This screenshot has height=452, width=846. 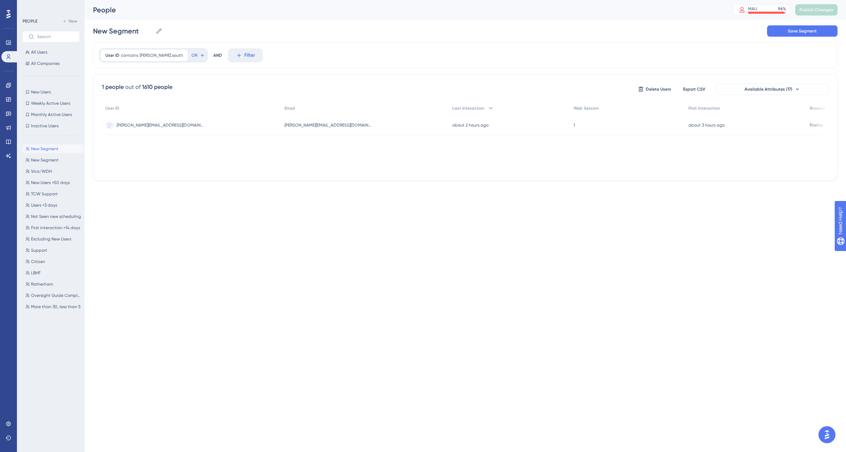 I want to click on button: Filter, so click(x=245, y=55).